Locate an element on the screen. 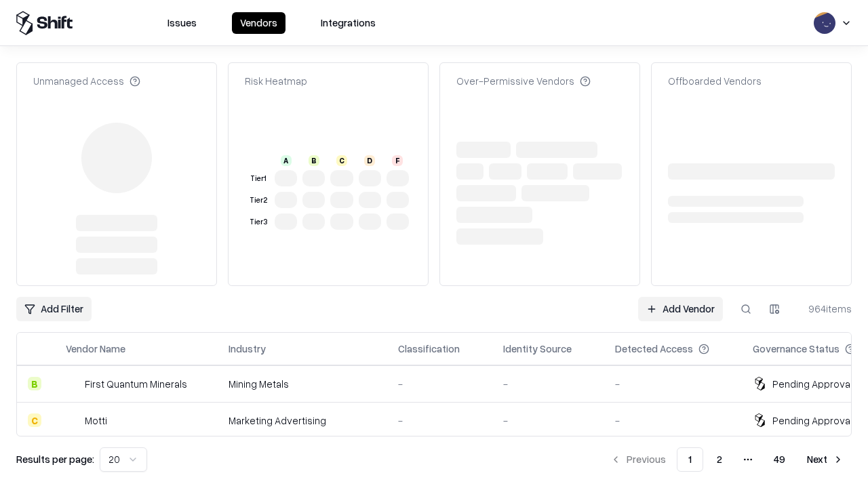  img: First Quantum Minerals is located at coordinates (72, 384).